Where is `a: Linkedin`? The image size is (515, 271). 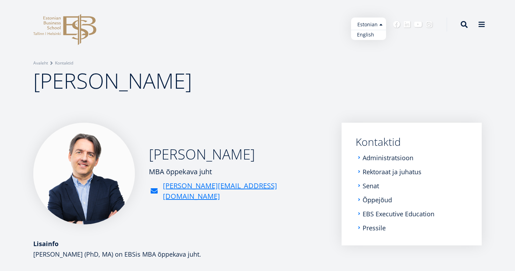
a: Linkedin is located at coordinates (407, 25).